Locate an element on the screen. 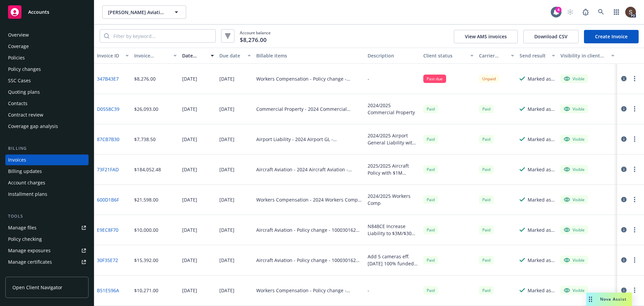 This screenshot has height=306, width=644. div: Invoice ID is located at coordinates (109, 55).